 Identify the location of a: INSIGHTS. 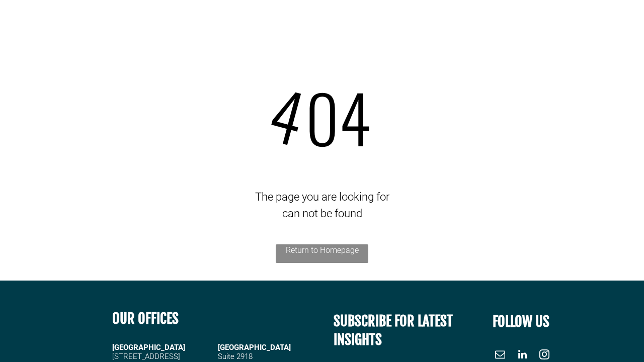
(559, 24).